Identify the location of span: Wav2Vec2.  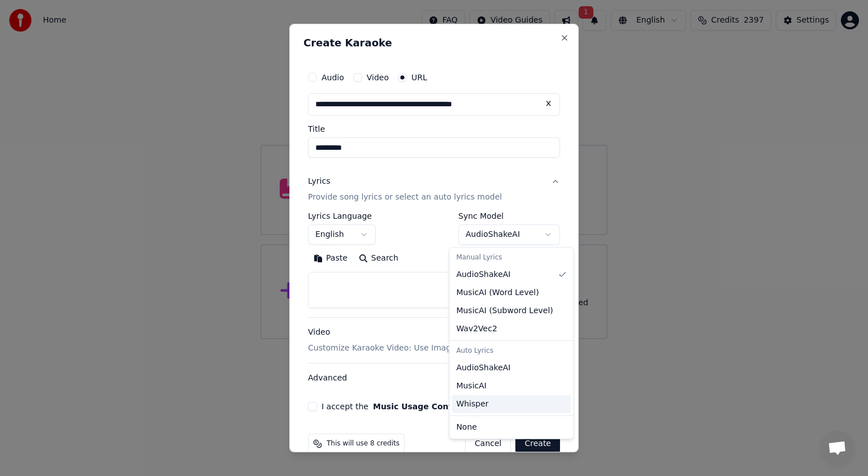
(477, 329).